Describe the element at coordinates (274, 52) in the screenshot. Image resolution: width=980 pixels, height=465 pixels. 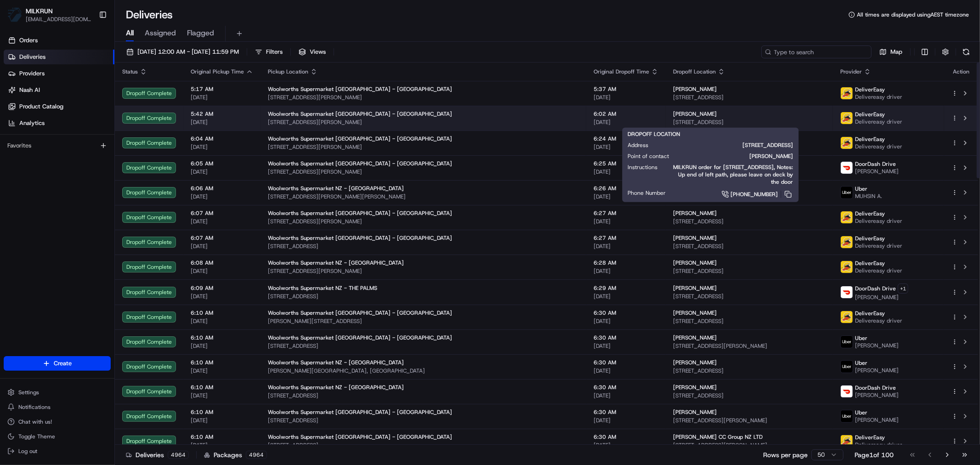
I see `span: Filters` at that location.